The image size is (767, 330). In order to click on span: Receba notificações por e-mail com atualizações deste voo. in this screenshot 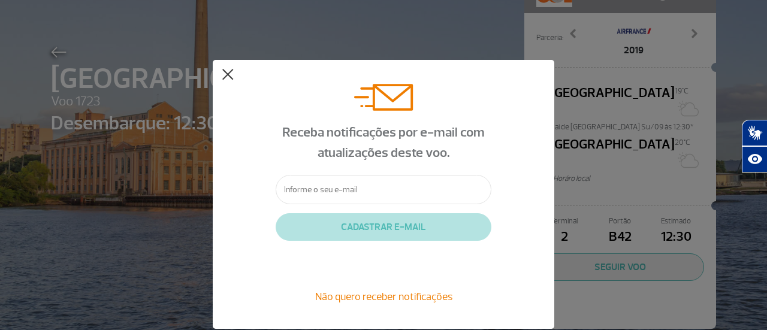, I will do `click(384, 143)`.